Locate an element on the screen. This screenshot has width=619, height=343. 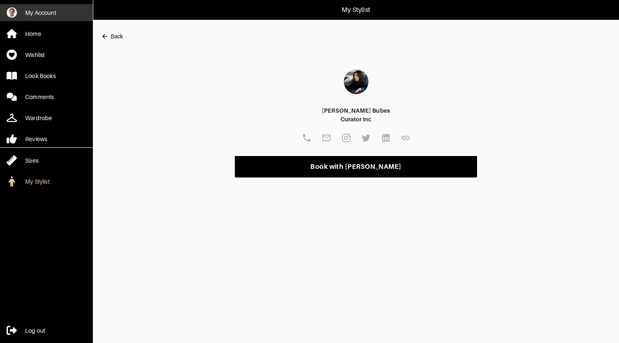
button: Back is located at coordinates (112, 36).